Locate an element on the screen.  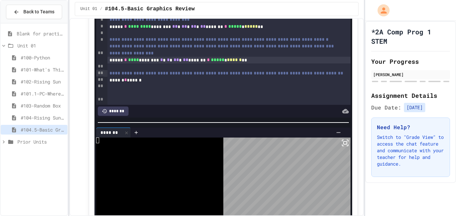
button: Back to Teams is located at coordinates (34, 12).